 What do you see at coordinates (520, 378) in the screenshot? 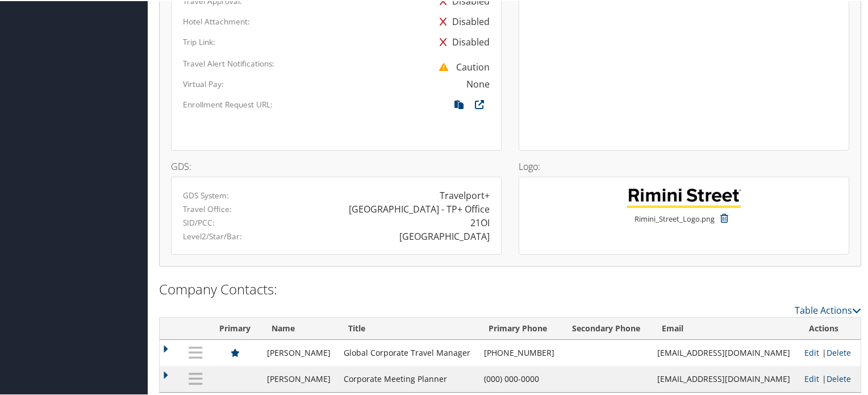
I see `td: (000) 000-0000` at bounding box center [520, 378].